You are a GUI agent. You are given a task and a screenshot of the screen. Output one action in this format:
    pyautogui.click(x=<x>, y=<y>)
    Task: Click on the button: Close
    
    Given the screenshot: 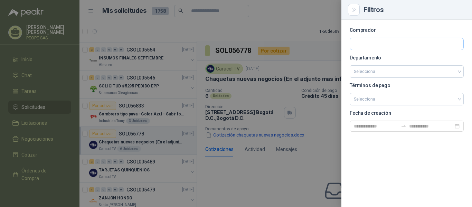 What is the action you would take?
    pyautogui.click(x=353, y=10)
    